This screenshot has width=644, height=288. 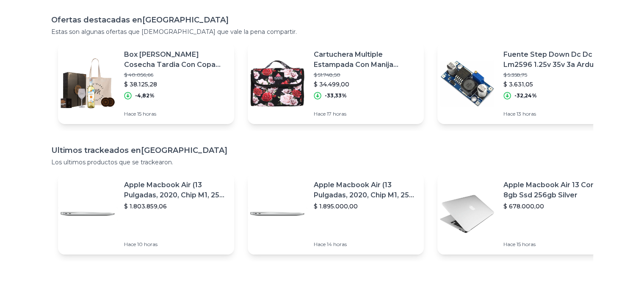 I want to click on p: Cartuchera Multiple Estampada Con Manija Agarrate Catalina, so click(x=366, y=60).